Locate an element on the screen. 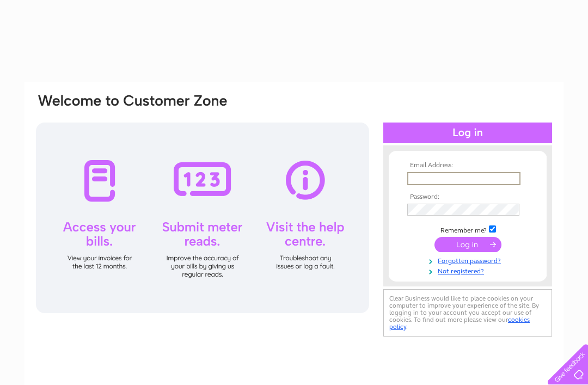 The height and width of the screenshot is (385, 588). td: Remember me? is located at coordinates (467, 229).